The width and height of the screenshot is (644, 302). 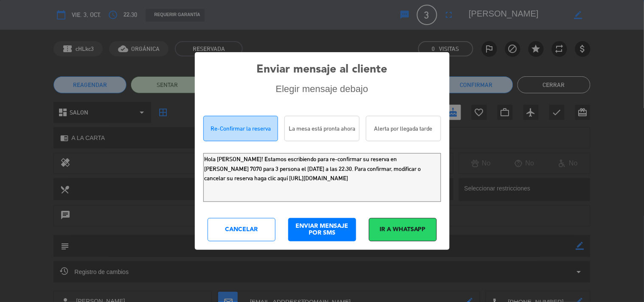 I want to click on div: Elegir mensaje debajo, so click(x=322, y=89).